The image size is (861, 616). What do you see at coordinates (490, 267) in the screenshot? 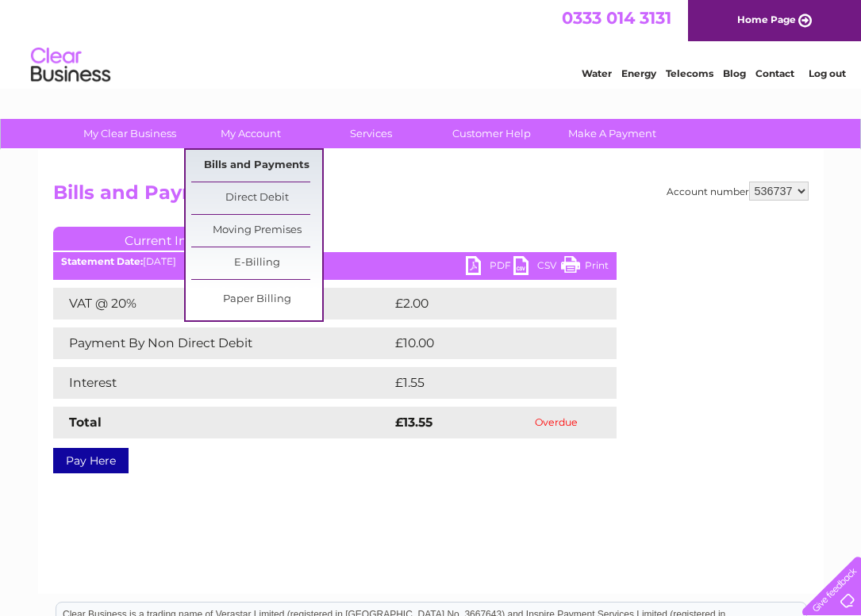
I see `a: PDF` at bounding box center [490, 267].